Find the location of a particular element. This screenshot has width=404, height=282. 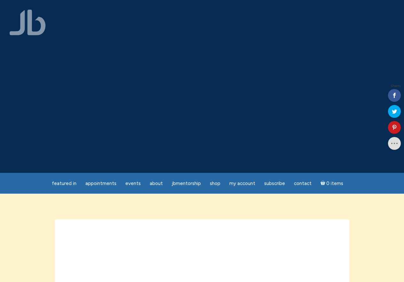

span: Contact is located at coordinates (303, 184).